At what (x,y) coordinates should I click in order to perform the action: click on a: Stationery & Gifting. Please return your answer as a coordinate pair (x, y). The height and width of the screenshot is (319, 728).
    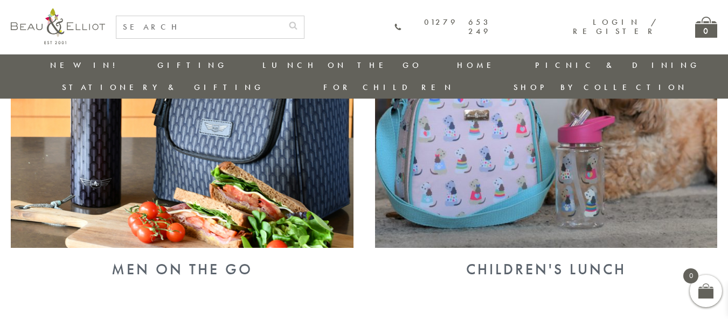
    Looking at the image, I should click on (163, 87).